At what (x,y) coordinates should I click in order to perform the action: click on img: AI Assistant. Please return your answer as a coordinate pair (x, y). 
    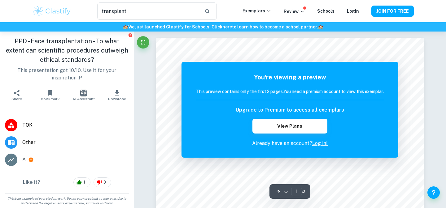
    Looking at the image, I should click on (84, 93).